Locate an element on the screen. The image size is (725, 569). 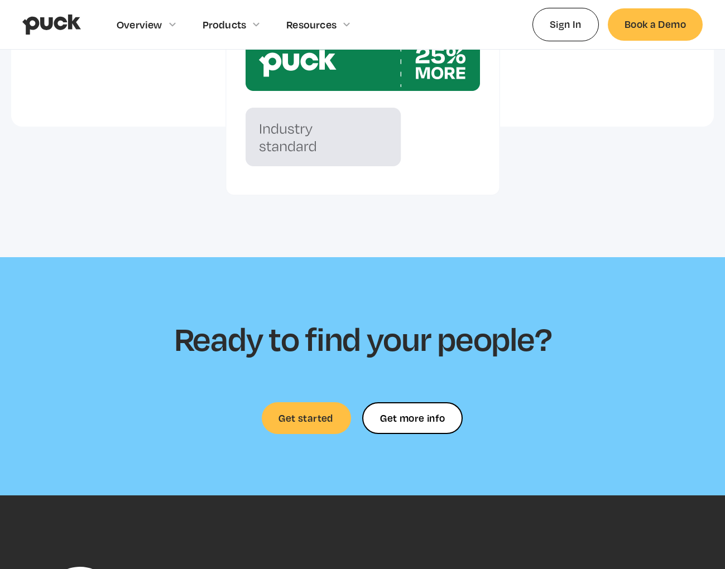
div: Overview is located at coordinates (140, 25).